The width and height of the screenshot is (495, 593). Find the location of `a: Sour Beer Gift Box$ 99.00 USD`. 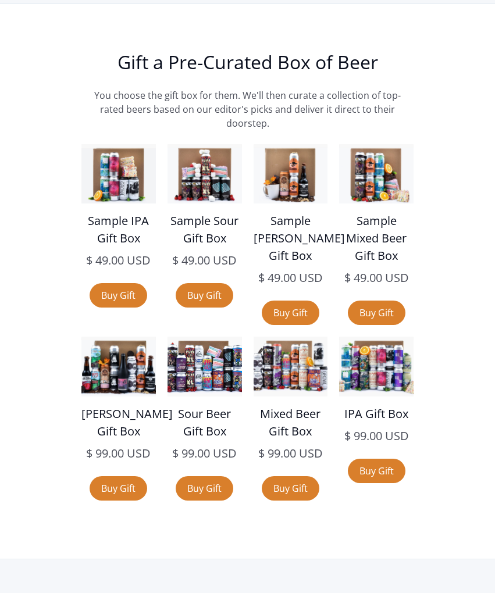

a: Sour Beer Gift Box$ 99.00 USD is located at coordinates (205, 406).